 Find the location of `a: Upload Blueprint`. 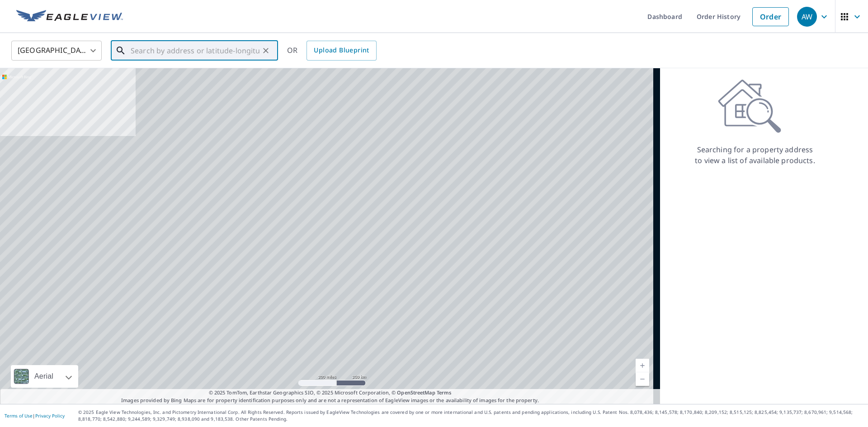

a: Upload Blueprint is located at coordinates (341, 50).